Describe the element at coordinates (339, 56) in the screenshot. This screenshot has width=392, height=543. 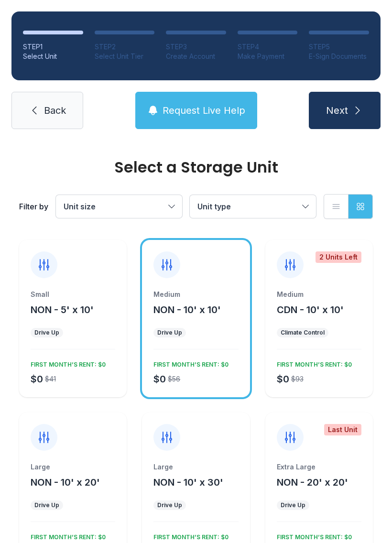
I see `div: E-Sign Documents` at that location.